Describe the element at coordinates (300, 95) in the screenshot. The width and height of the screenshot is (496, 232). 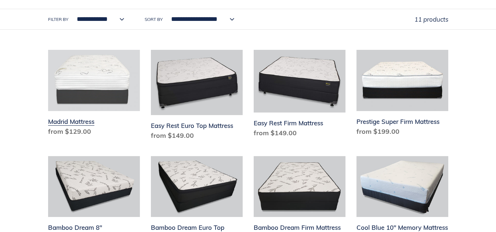
I see `a: Easy Rest Firm Mattress` at that location.